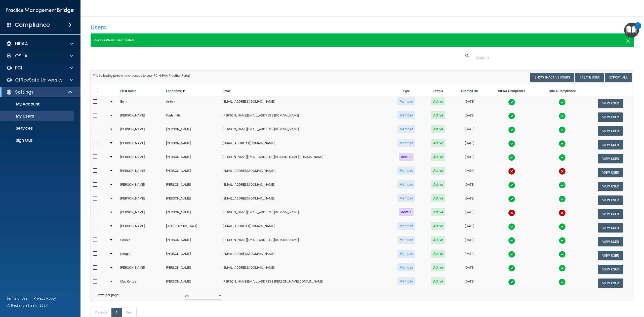 This screenshot has width=644, height=317. I want to click on td: Aston, so click(192, 103).